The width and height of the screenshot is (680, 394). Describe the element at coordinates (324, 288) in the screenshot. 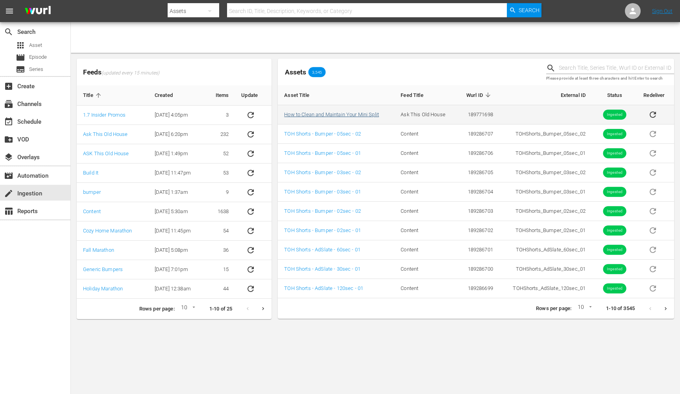

I see `a: TOH Shorts - AdSlate - 120sec - 01` at that location.